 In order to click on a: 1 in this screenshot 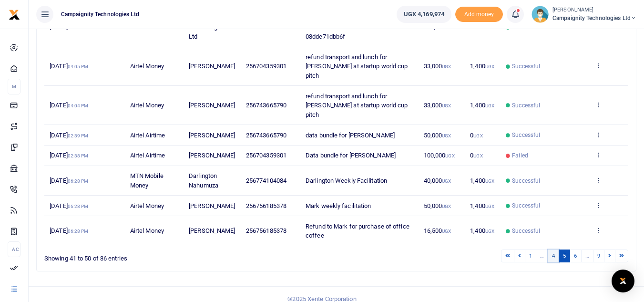, I will do `click(531, 256)`.